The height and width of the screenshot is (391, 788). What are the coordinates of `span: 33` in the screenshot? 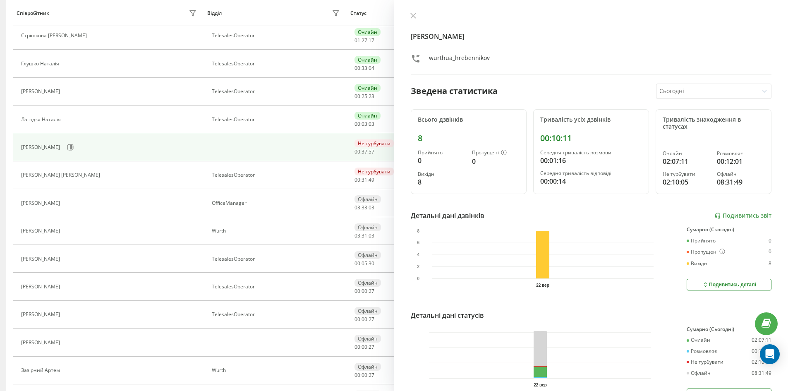 It's located at (365, 68).